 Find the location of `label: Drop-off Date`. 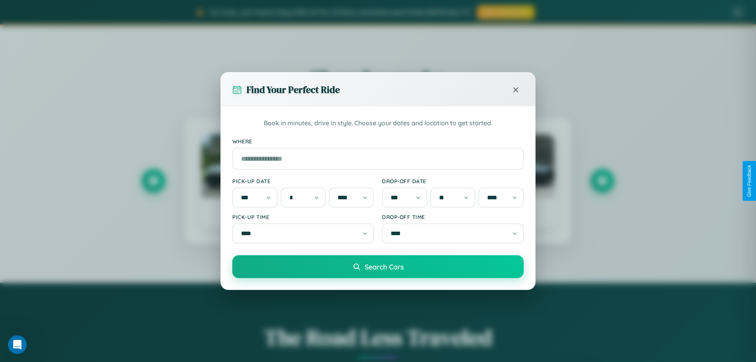

label: Drop-off Date is located at coordinates (453, 181).